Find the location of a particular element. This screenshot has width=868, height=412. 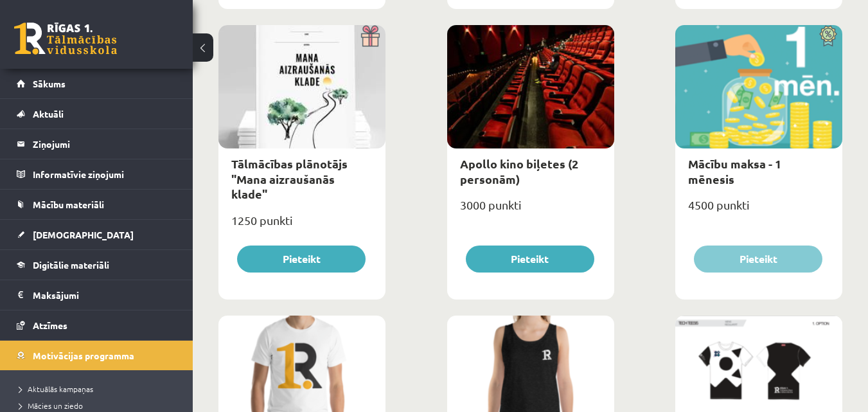

a: Ziņojumi is located at coordinates (97, 144).